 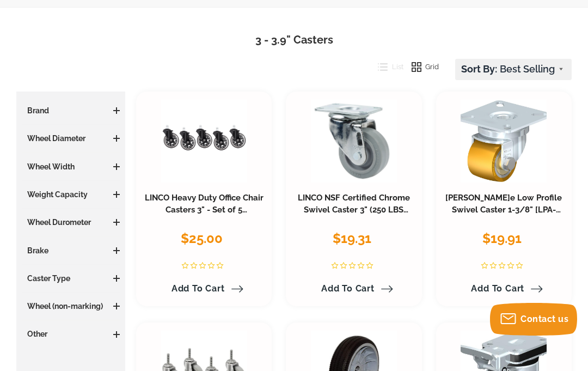 What do you see at coordinates (71, 138) in the screenshot?
I see `h3: Wheel Diameter` at bounding box center [71, 138].